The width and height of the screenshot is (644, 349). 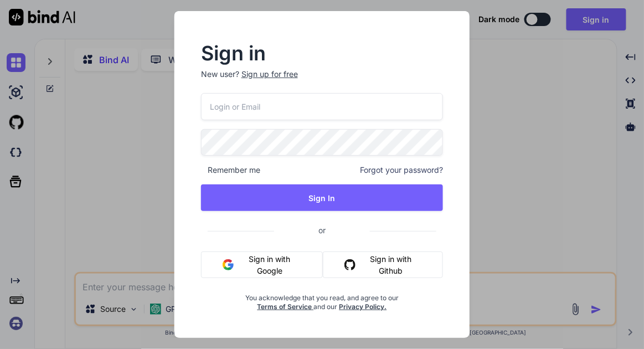 I want to click on button: Sign in with Google, so click(x=262, y=264).